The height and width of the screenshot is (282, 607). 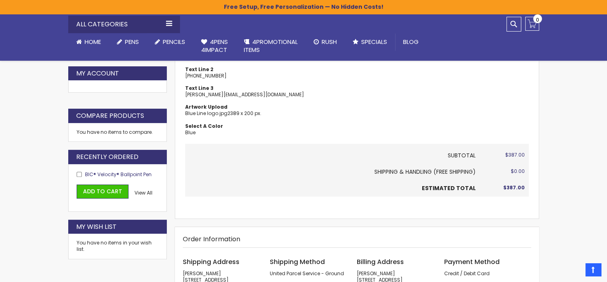 I want to click on span: 0, so click(x=538, y=20).